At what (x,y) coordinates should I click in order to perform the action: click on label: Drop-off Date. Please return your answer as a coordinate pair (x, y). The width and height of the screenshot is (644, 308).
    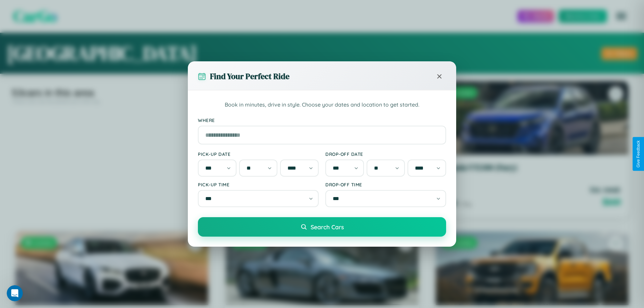
    Looking at the image, I should click on (386, 154).